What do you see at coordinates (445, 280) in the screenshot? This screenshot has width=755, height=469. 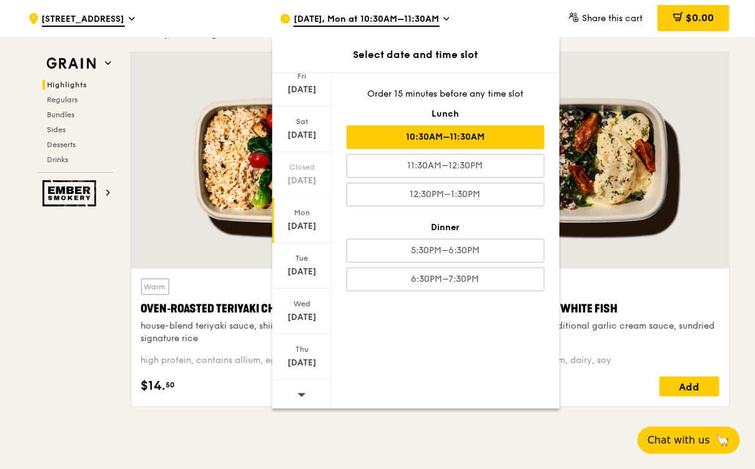 I see `div: 6:30PM–7:30PM` at bounding box center [445, 280].